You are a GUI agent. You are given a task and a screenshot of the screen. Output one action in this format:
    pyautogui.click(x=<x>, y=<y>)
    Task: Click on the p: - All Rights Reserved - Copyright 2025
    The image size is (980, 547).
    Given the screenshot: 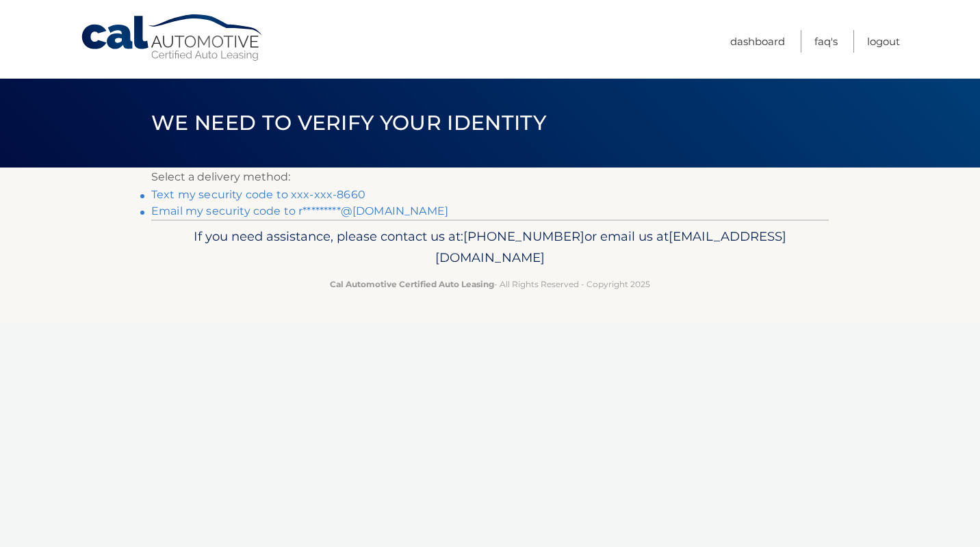 What is the action you would take?
    pyautogui.click(x=490, y=284)
    